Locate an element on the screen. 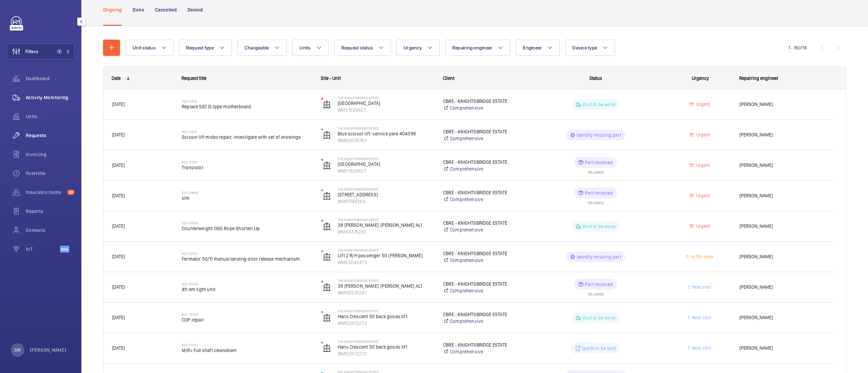 Image resolution: width=868 pixels, height=373 pixels. button: Units is located at coordinates (310, 48).